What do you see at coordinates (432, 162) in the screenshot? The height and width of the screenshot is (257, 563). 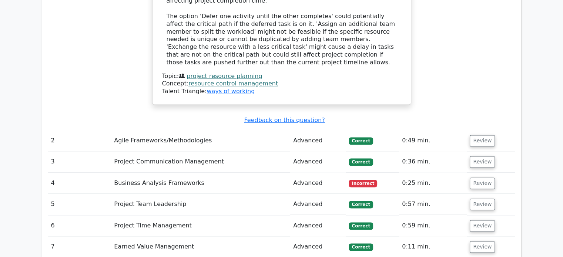 I see `td: 0:36 min.` at bounding box center [432, 162].